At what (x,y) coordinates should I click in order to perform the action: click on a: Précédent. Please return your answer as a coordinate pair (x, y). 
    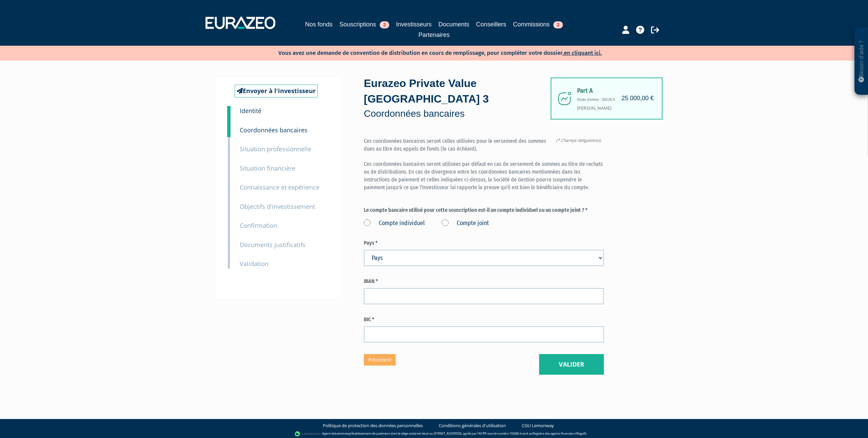
    Looking at the image, I should click on (380, 360).